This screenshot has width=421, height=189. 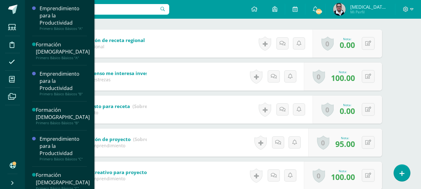 I want to click on div: Rutina y destrezas, so click(x=109, y=80).